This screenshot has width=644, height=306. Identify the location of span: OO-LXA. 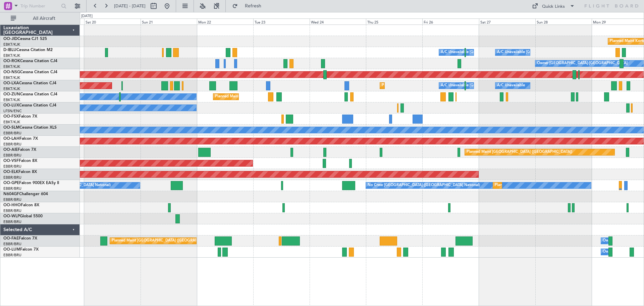
(11, 84).